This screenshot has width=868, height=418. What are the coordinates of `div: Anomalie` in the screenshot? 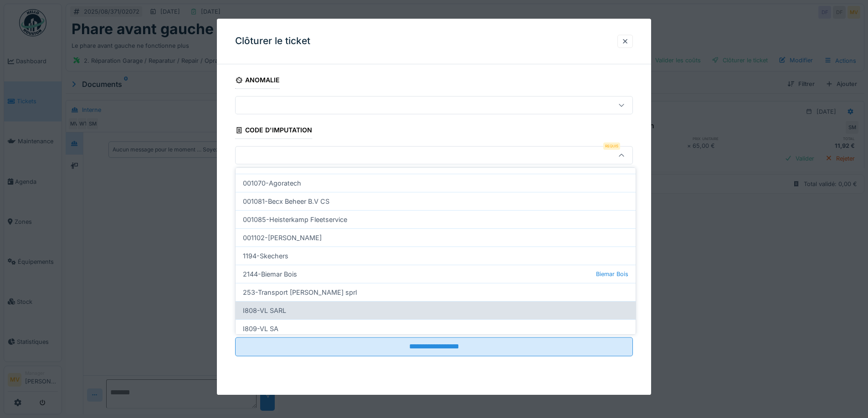 It's located at (257, 81).